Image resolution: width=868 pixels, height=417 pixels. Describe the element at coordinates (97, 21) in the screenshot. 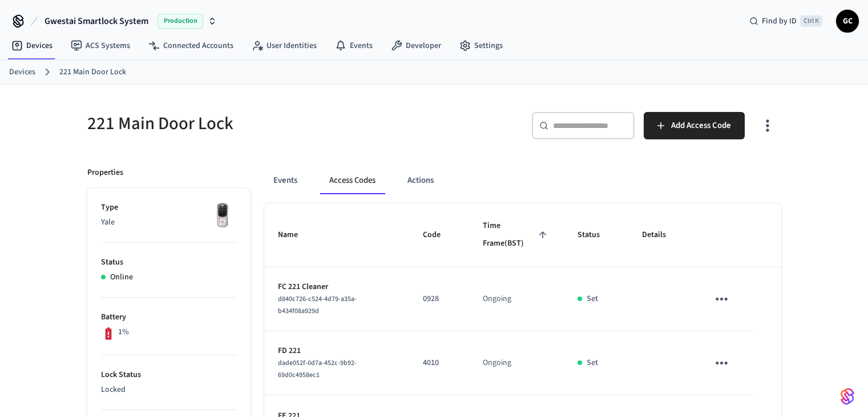

I see `span: Gwestai Smartlock System` at that location.